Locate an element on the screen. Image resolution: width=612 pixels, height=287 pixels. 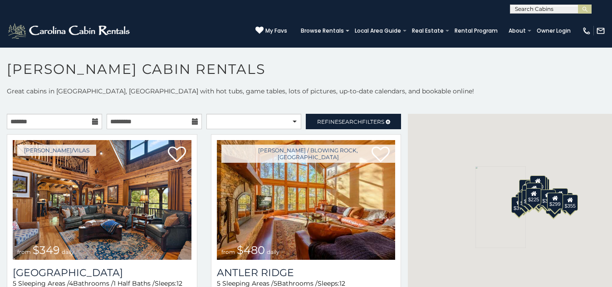
div: $325 is located at coordinates (526, 200).